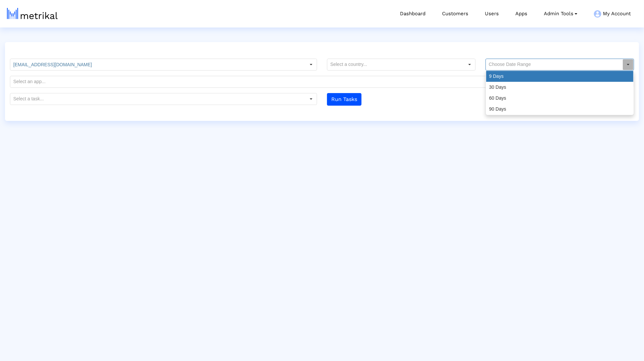  Describe the element at coordinates (560, 87) in the screenshot. I see `div: 30 Days` at that location.